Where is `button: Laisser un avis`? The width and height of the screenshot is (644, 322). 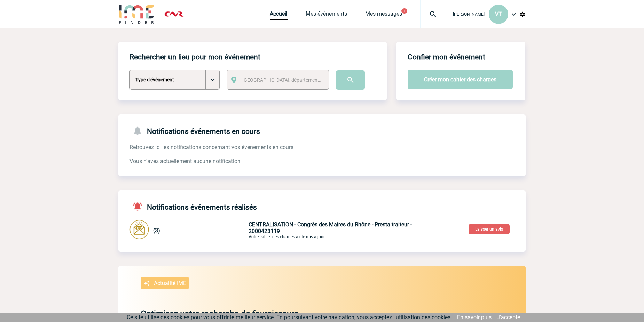
button: Laisser un avis is located at coordinates (489, 229).